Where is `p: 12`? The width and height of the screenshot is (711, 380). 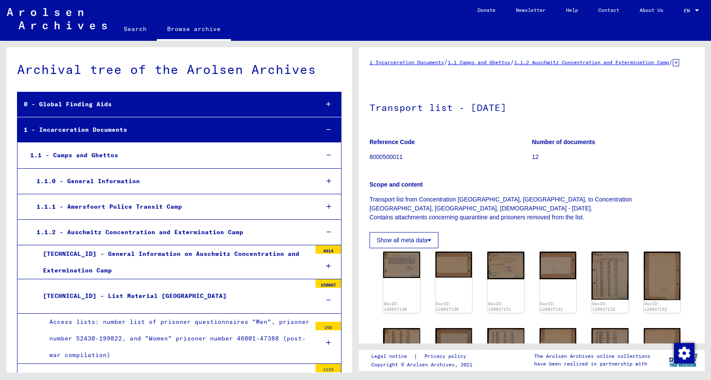 p: 12 is located at coordinates (613, 157).